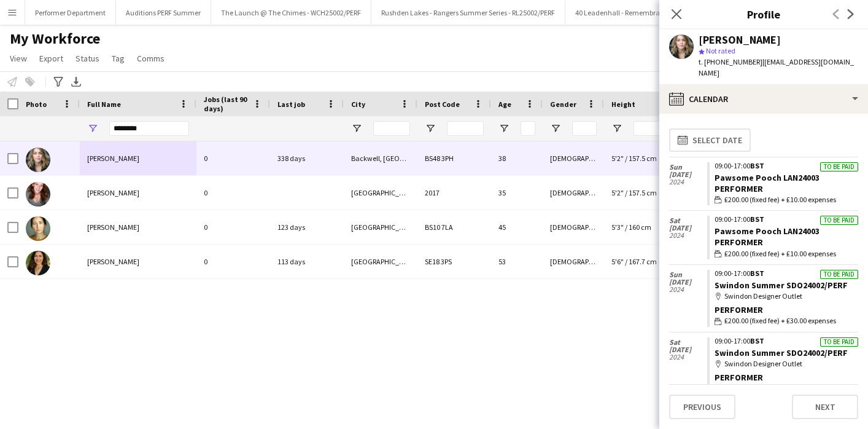 This screenshot has width=868, height=429. What do you see at coordinates (442, 104) in the screenshot?
I see `span: Post Code` at bounding box center [442, 104].